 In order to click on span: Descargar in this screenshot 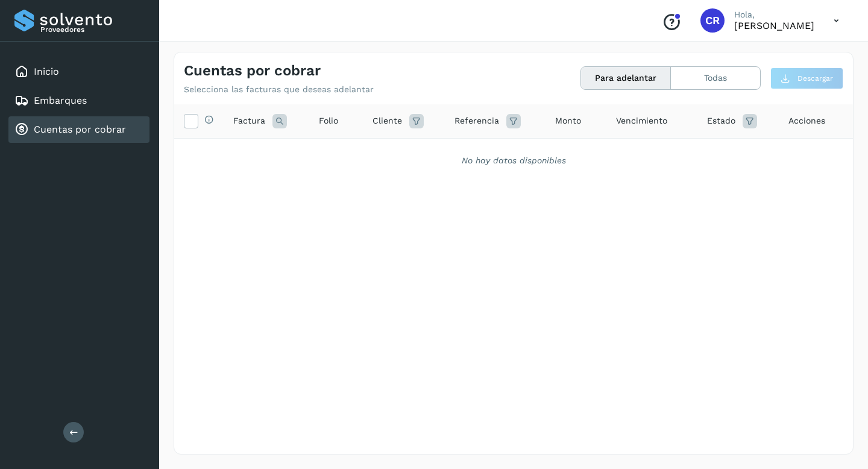, I will do `click(815, 79)`.